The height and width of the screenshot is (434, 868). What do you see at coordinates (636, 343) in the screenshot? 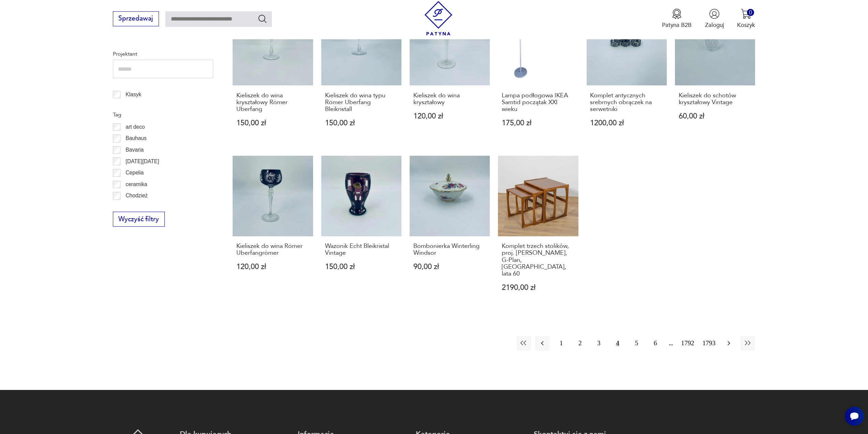
I see `button: 5` at bounding box center [636, 343].